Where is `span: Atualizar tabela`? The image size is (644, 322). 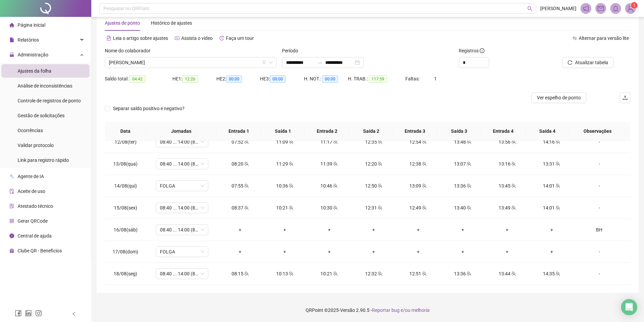 span: Atualizar tabela is located at coordinates (592, 62).